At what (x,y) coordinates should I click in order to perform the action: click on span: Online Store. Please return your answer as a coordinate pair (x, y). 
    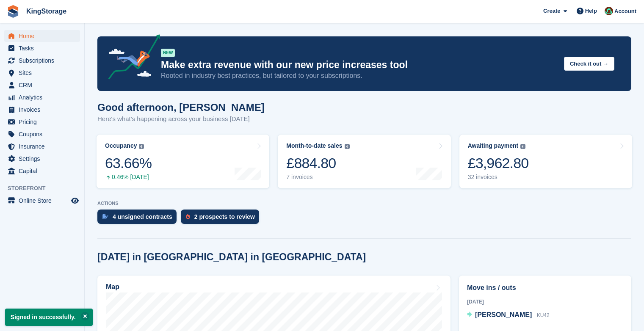
    Looking at the image, I should click on (44, 201).